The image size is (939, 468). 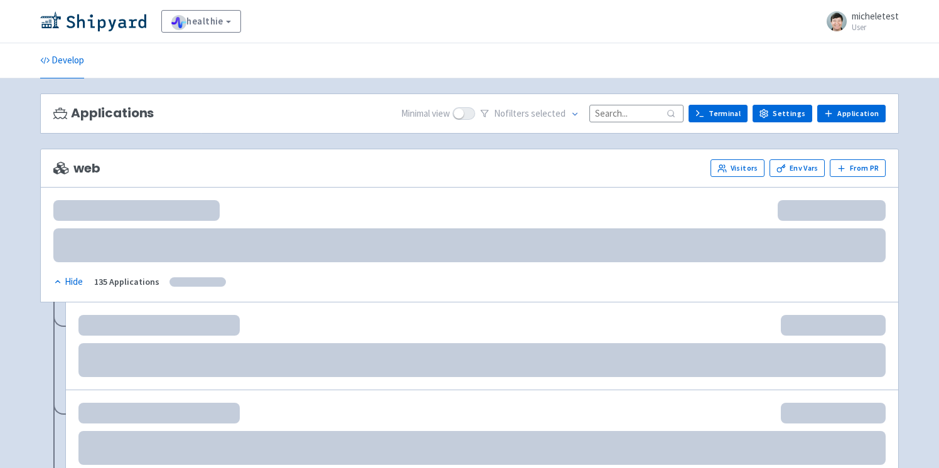 I want to click on a: Terminal, so click(x=718, y=114).